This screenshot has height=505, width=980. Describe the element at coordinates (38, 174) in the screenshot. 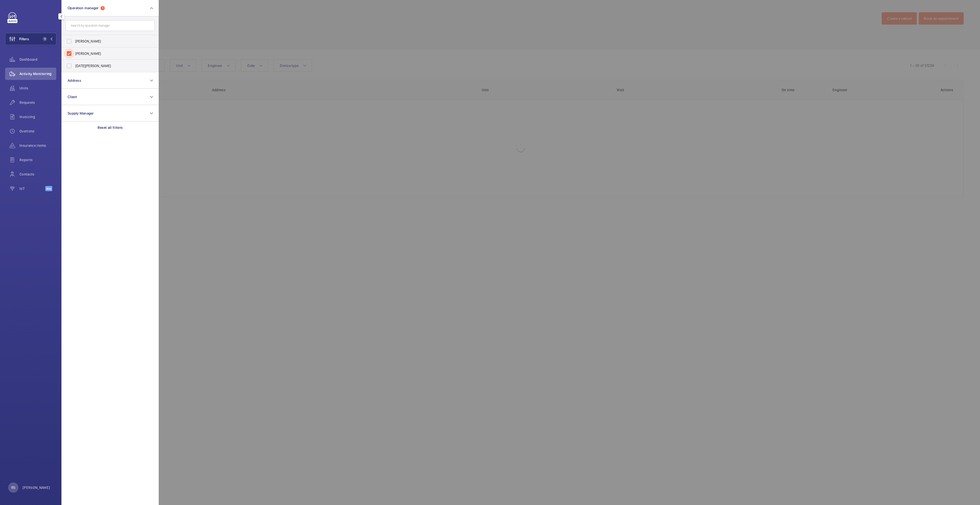

I see `span: Contacts` at that location.